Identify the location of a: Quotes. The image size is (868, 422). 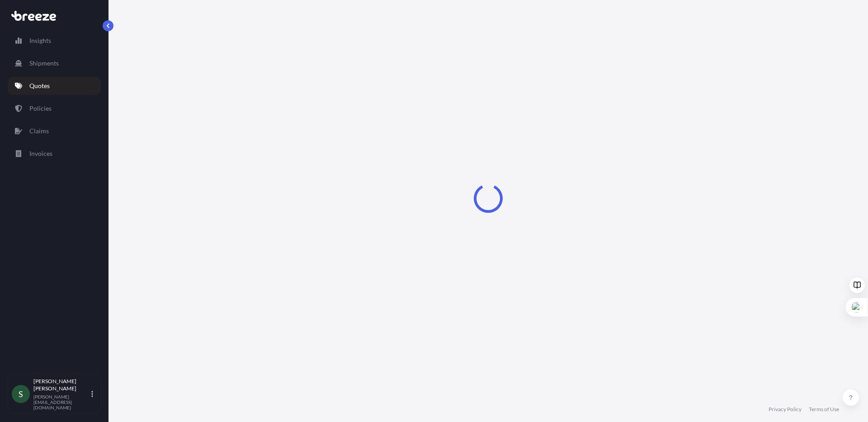
(54, 86).